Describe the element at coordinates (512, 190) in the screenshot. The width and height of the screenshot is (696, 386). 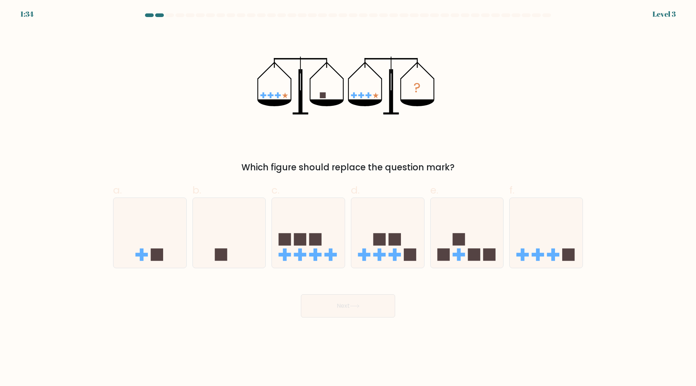
I see `span: f.` at that location.